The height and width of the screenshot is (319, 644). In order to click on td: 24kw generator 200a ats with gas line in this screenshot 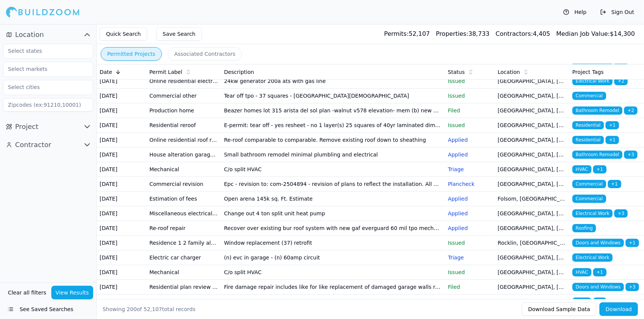, I will do `click(333, 81)`.